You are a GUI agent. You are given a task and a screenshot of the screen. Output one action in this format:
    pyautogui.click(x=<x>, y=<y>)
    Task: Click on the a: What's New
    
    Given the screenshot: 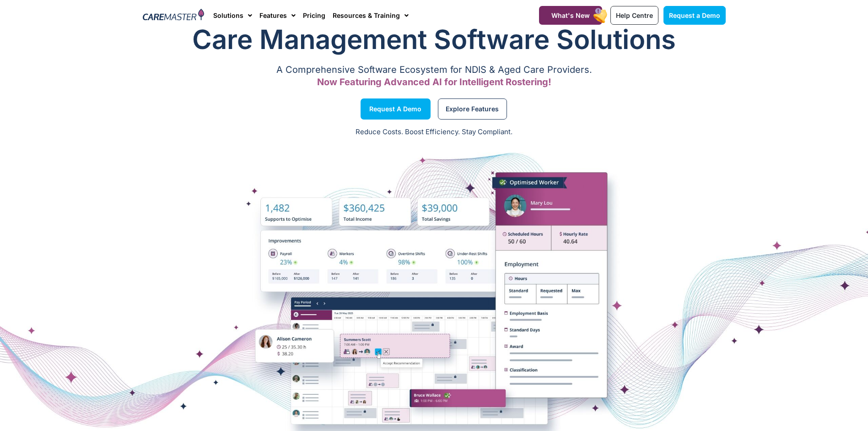 What is the action you would take?
    pyautogui.click(x=571, y=15)
    